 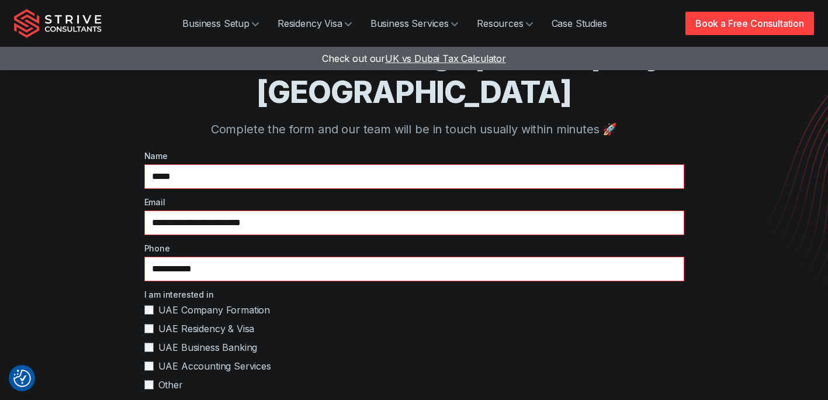 I want to click on input: UAE Accounting Services, so click(x=149, y=366).